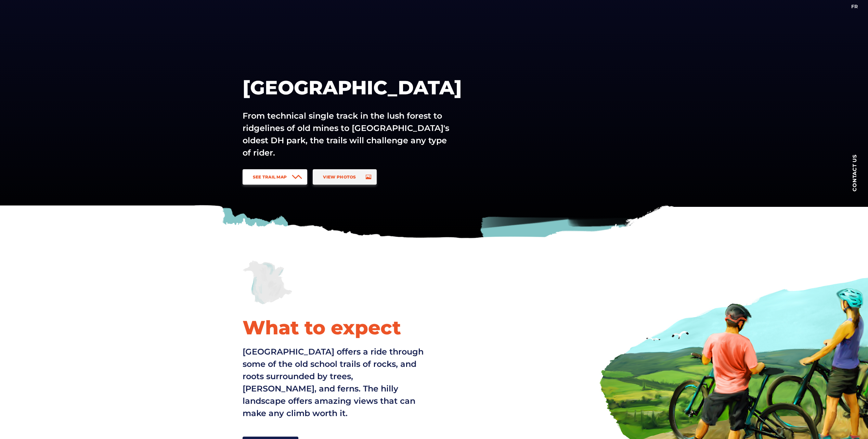 This screenshot has width=868, height=439. I want to click on span: View Photos, so click(339, 177).